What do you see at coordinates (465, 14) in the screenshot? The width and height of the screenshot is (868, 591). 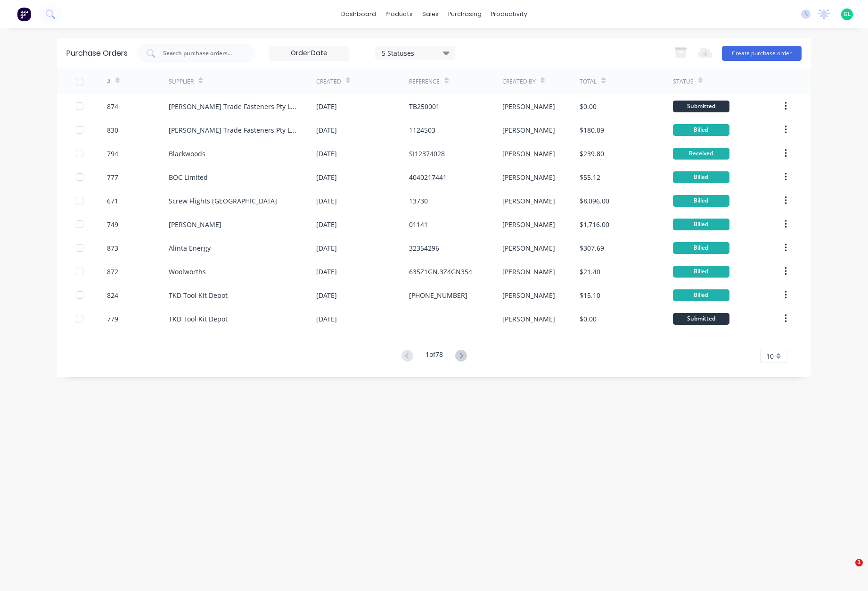 I see `div: purchasing` at bounding box center [465, 14].